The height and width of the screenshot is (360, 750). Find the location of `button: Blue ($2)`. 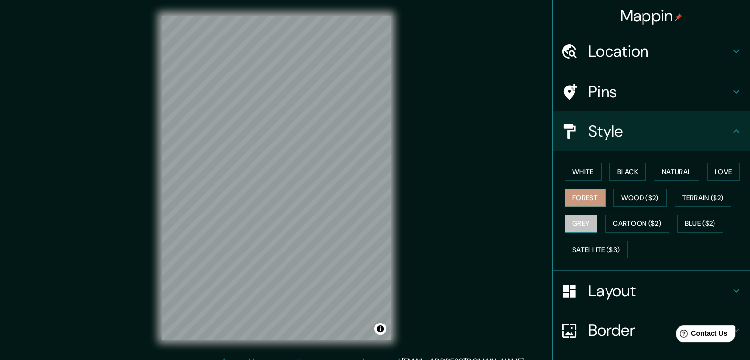

button: Blue ($2) is located at coordinates (700, 223).